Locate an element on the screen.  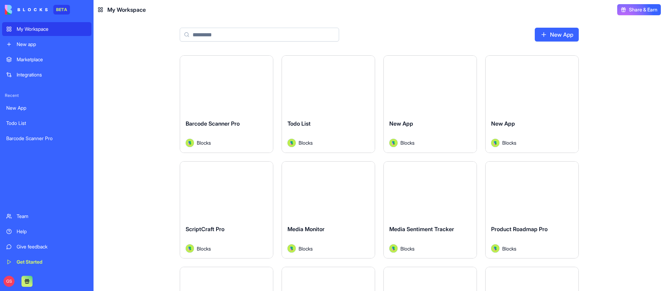
a: Integrations is located at coordinates (47, 75).